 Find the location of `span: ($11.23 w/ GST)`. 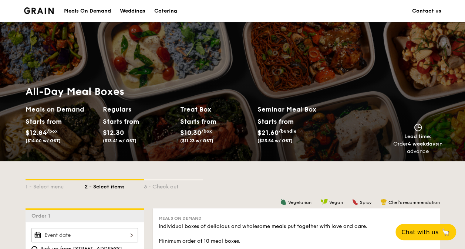

span: ($11.23 w/ GST) is located at coordinates (197, 141).